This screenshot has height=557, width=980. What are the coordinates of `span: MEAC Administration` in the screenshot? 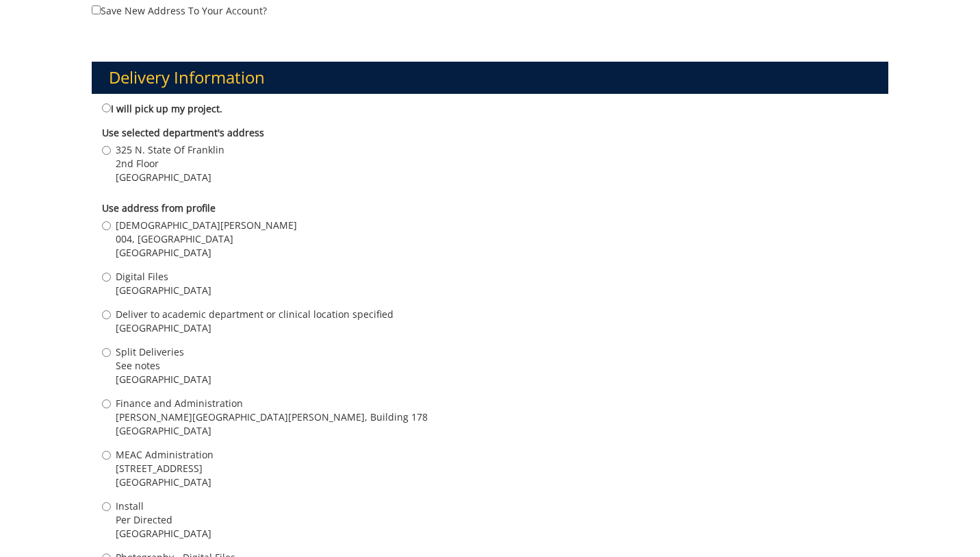 It's located at (164, 455).